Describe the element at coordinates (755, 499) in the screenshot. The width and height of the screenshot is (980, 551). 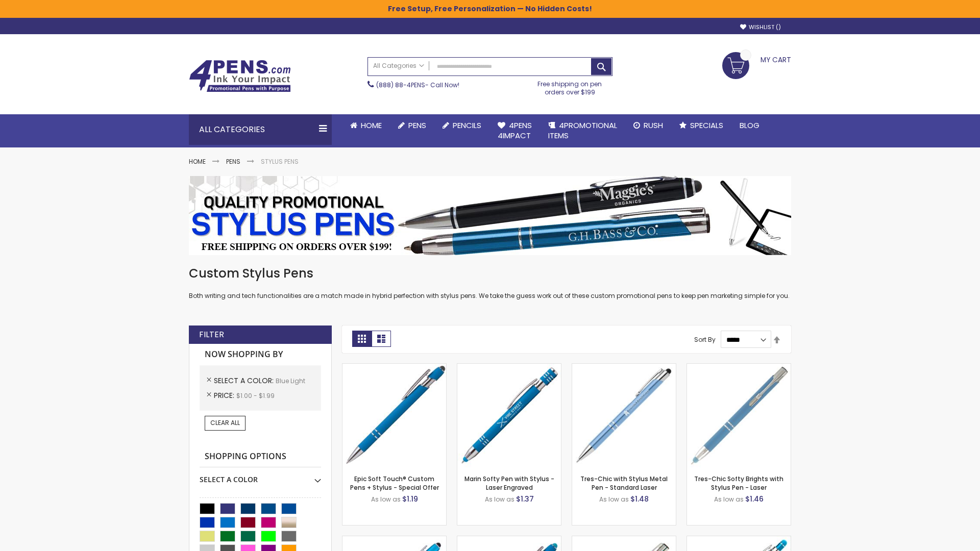
I see `span: $1.46` at that location.